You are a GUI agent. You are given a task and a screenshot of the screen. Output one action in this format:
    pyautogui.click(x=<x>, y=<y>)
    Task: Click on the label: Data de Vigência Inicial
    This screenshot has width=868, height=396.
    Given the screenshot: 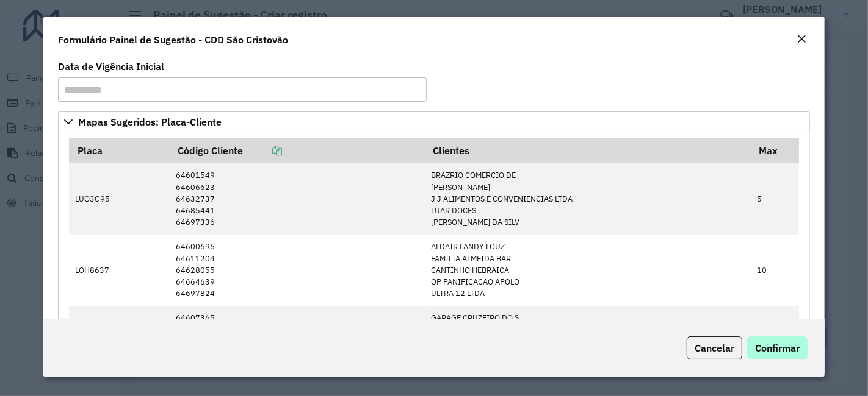 What is the action you would take?
    pyautogui.click(x=111, y=66)
    